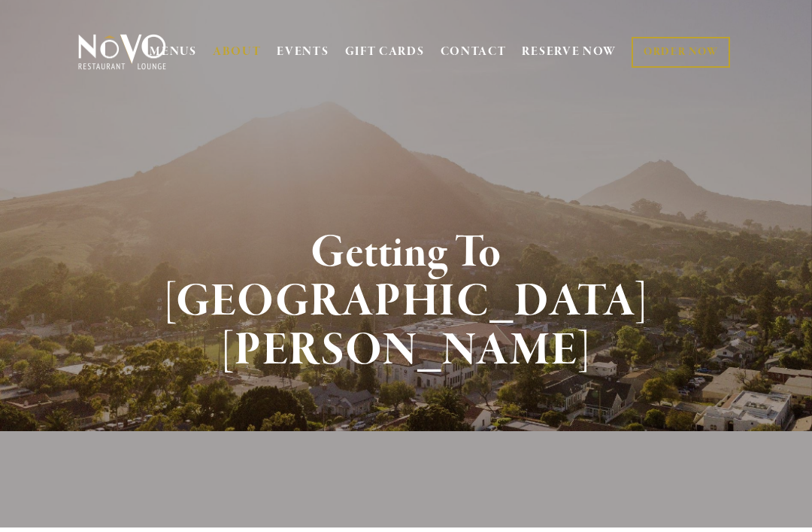 This screenshot has width=812, height=532. I want to click on a: CONTACT, so click(474, 52).